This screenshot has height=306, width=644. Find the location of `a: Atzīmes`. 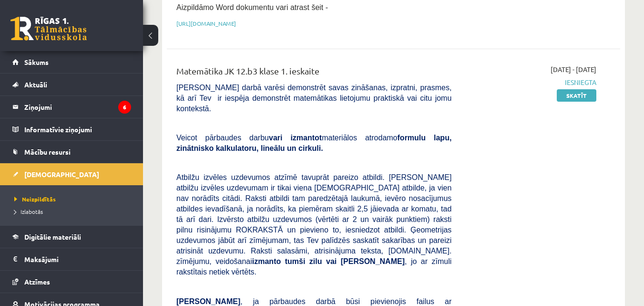

a: Atzīmes is located at coordinates (72, 281).